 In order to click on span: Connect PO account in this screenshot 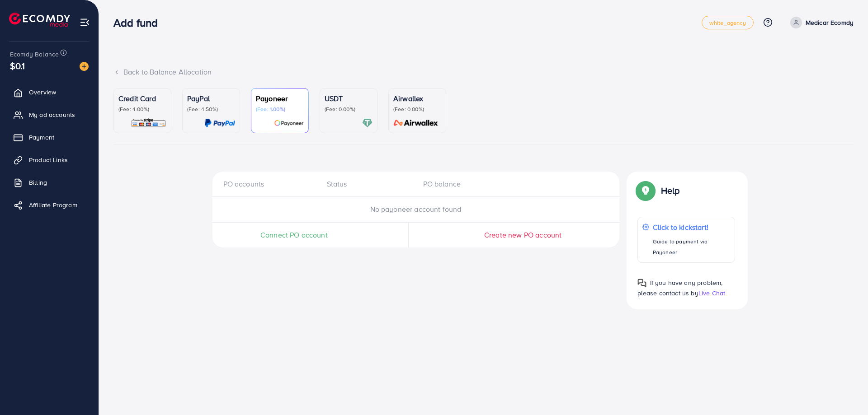, I will do `click(294, 234)`.